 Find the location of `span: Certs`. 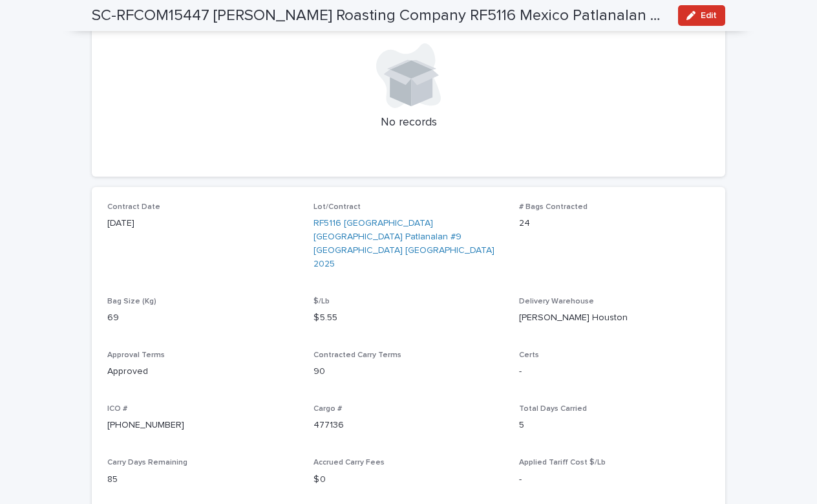

span: Certs is located at coordinates (529, 355).